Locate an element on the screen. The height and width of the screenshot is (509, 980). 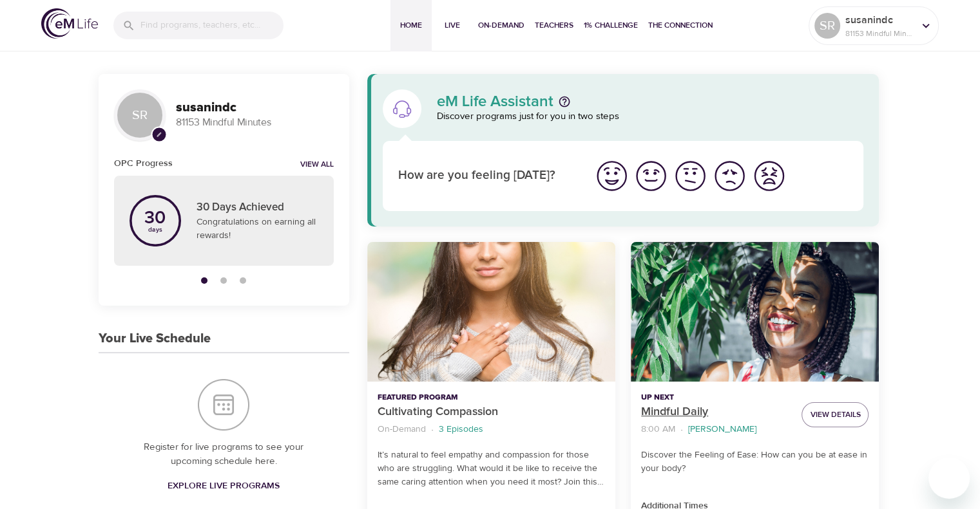
a: View all notifications is located at coordinates (317, 165).